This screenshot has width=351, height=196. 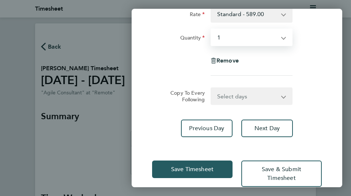 I want to click on button: Save & Submit Timesheet, so click(x=282, y=174).